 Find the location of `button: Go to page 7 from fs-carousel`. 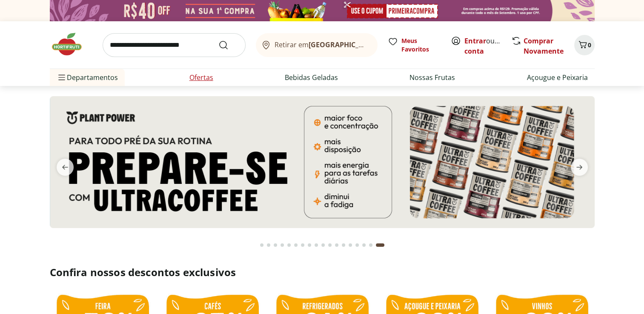

button: Go to page 7 from fs-carousel is located at coordinates (302, 245).